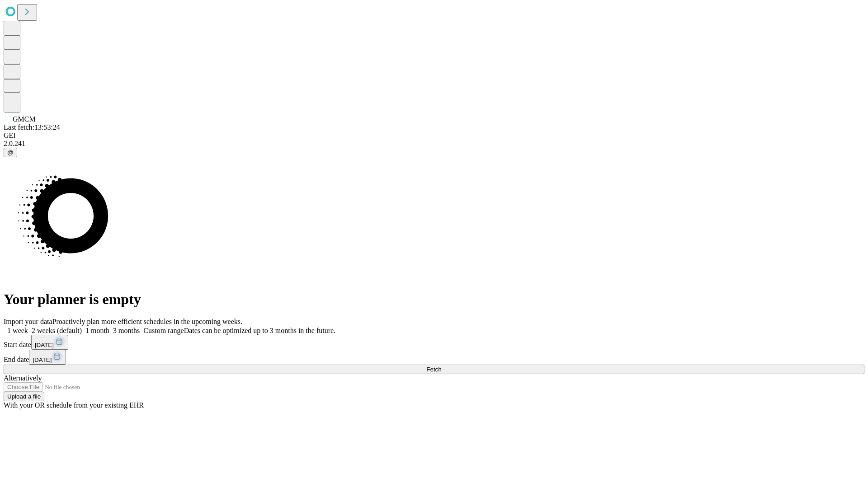  Describe the element at coordinates (24, 119) in the screenshot. I see `span: GMCM` at that location.